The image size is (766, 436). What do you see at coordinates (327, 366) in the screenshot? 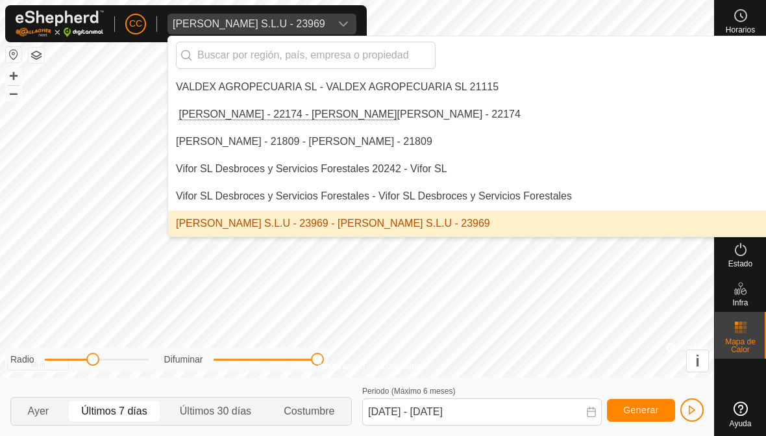
I see `a: Política de Privacidad` at bounding box center [327, 366].